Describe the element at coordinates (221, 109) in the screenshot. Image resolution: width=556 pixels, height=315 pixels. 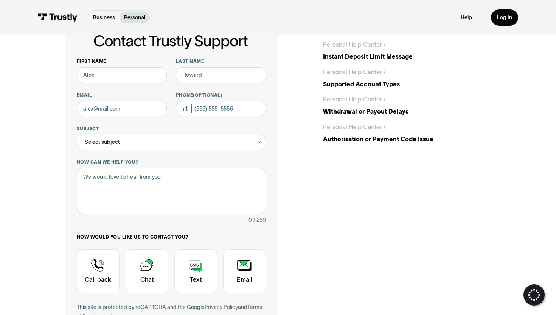
I see `input: (555) 555-5555` at that location.